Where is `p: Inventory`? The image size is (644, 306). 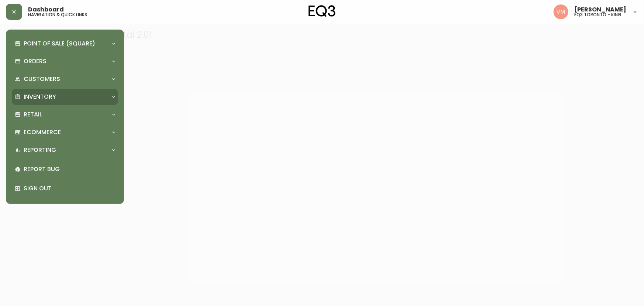 p: Inventory is located at coordinates (40, 97).